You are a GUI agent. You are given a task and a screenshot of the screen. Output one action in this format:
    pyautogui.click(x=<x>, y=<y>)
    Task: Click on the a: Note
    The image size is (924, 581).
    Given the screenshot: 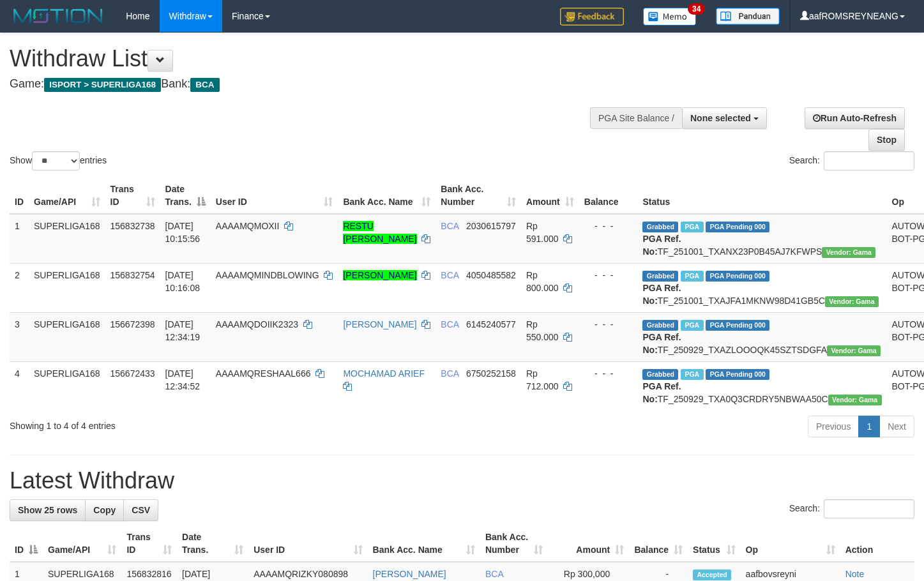 What is the action you would take?
    pyautogui.click(x=855, y=574)
    